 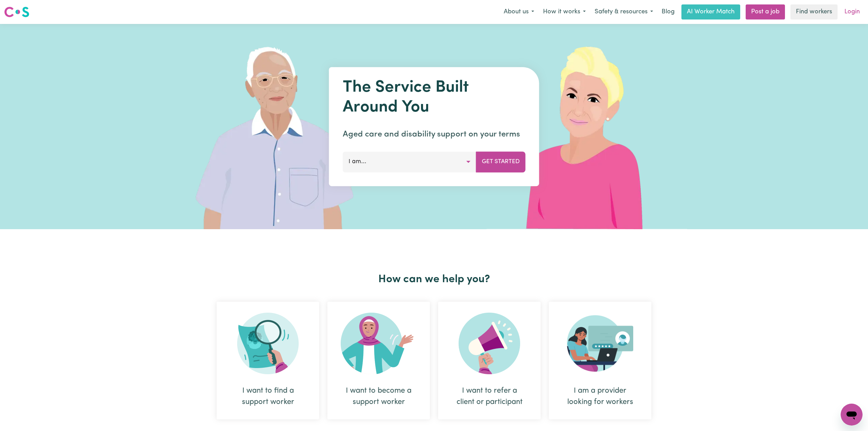 What do you see at coordinates (623, 12) in the screenshot?
I see `button: Safety & resources` at bounding box center [623, 12].